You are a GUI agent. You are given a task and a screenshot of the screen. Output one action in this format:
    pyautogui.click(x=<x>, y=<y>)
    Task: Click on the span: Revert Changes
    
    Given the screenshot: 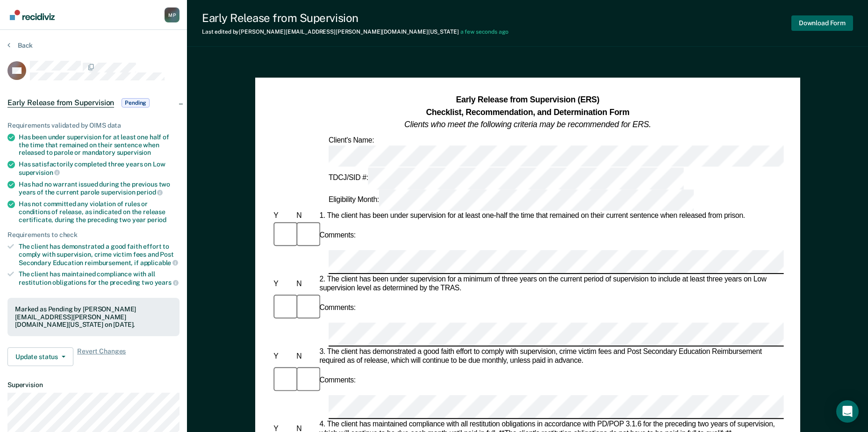 What is the action you would take?
    pyautogui.click(x=102, y=356)
    